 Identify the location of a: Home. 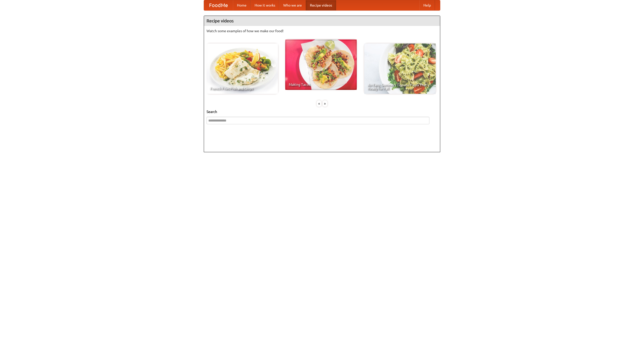
(242, 5).